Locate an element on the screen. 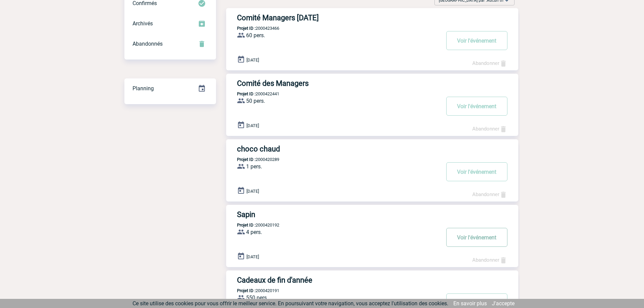 This screenshot has height=308, width=644. a: J'accepte is located at coordinates (503, 303).